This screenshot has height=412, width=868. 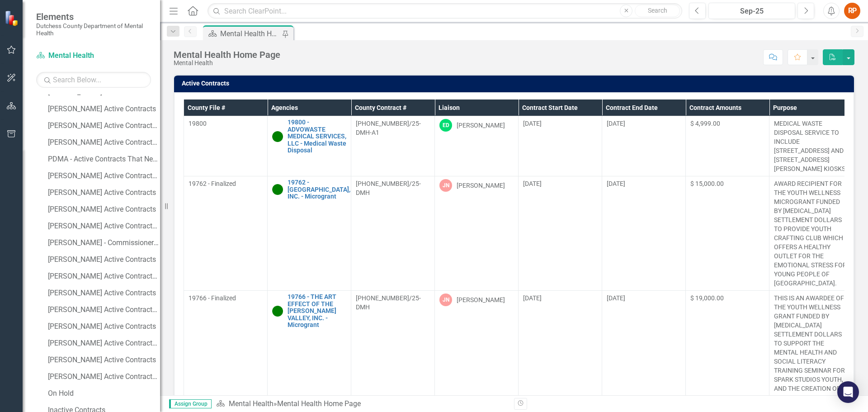 I want to click on h3: Active Contracts, so click(x=515, y=83).